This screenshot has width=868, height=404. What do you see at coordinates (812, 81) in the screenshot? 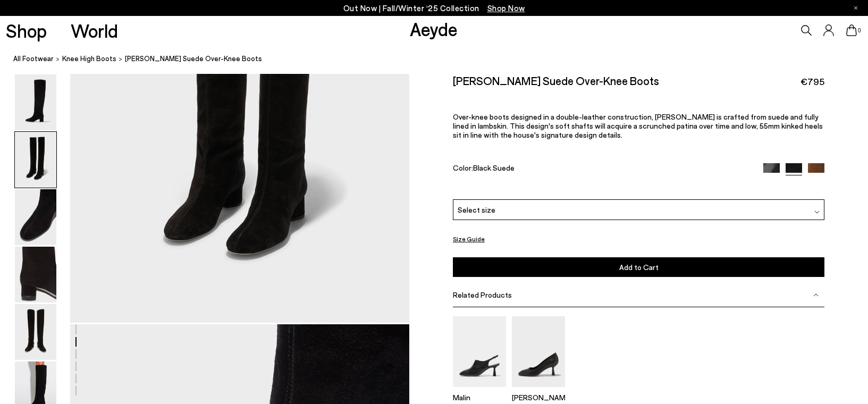
I see `span: €795` at bounding box center [812, 81].